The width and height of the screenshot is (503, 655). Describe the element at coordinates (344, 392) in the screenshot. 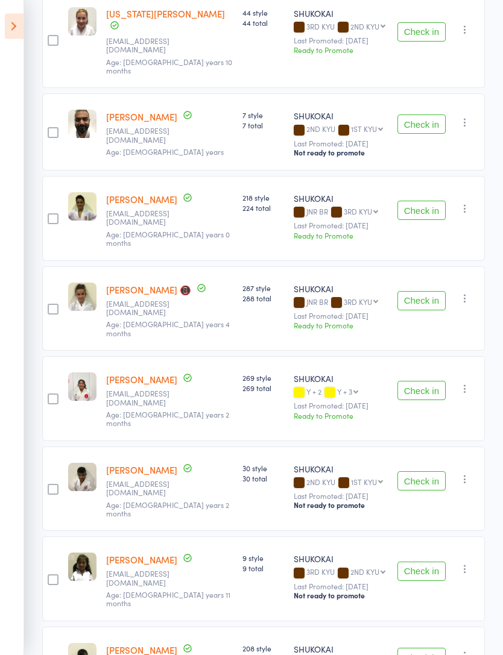

I see `div: Y + 3` at that location.